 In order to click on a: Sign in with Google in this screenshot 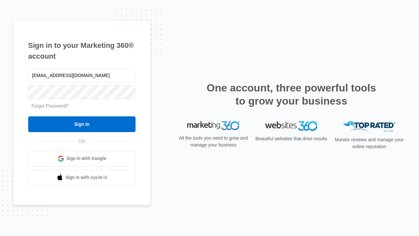, I will do `click(82, 158)`.